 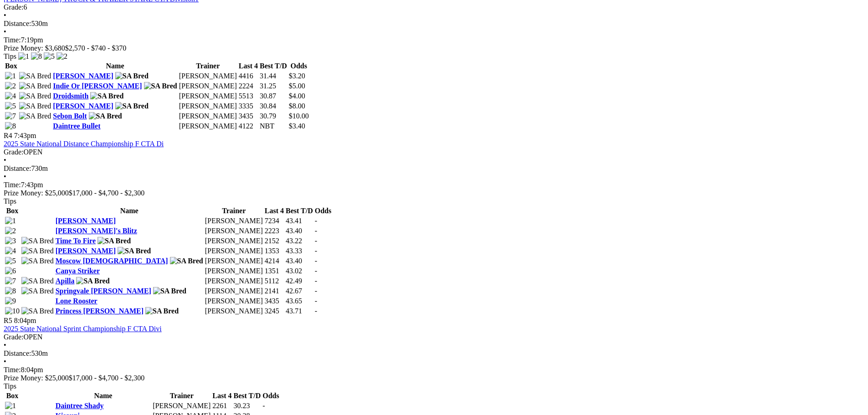 I want to click on span: Tips, so click(x=10, y=386).